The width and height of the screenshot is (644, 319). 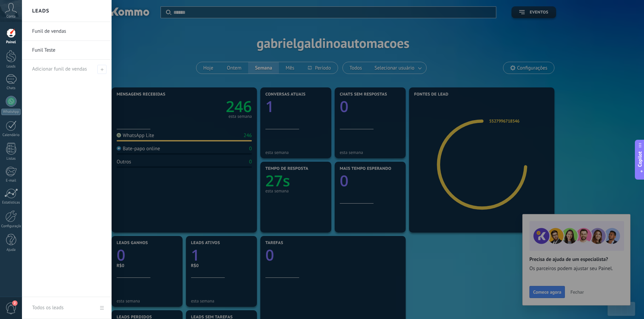 I want to click on a: Todos os leads, so click(x=67, y=308).